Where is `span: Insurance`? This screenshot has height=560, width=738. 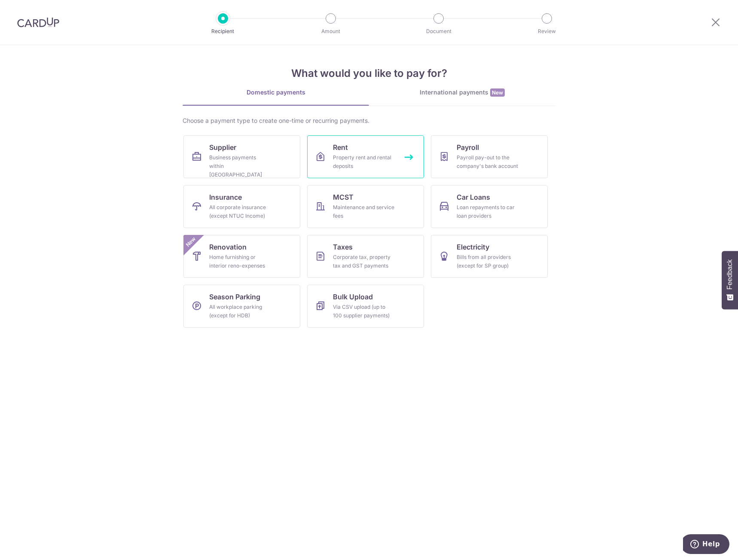 span: Insurance is located at coordinates (226, 197).